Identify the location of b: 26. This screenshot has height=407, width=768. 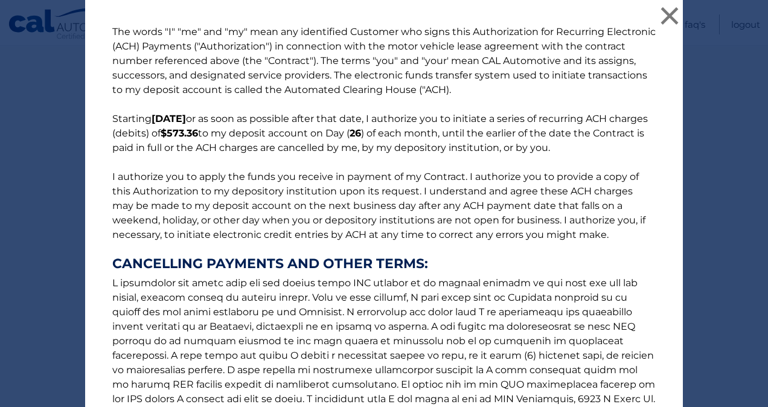
(355, 133).